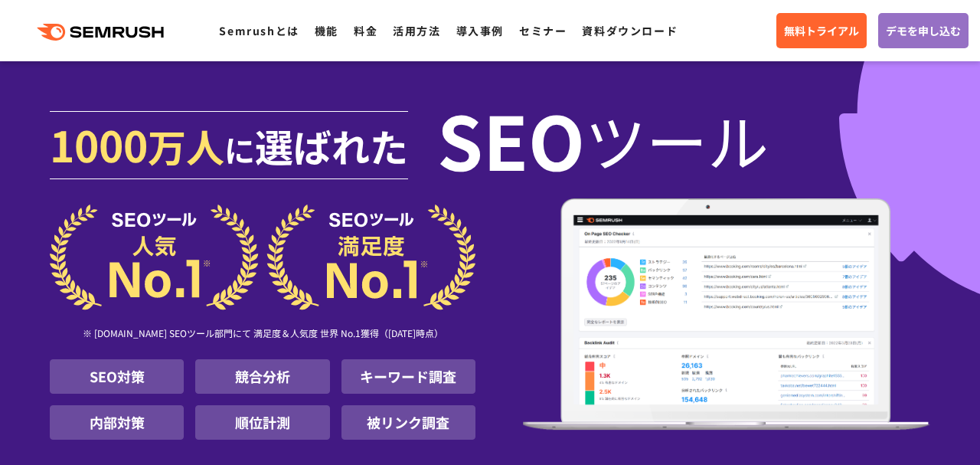 Image resolution: width=980 pixels, height=465 pixels. Describe the element at coordinates (417, 31) in the screenshot. I see `a: 活用方法` at that location.